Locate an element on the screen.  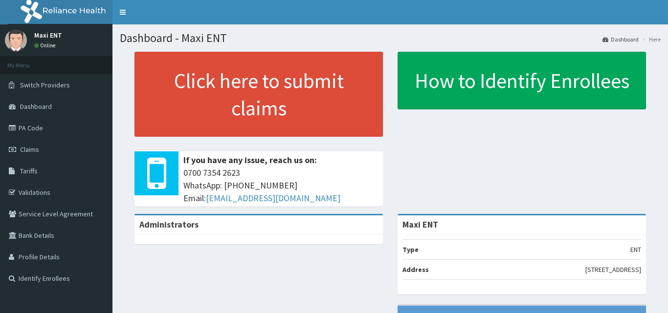
a: Dashboard is located at coordinates (620, 39).